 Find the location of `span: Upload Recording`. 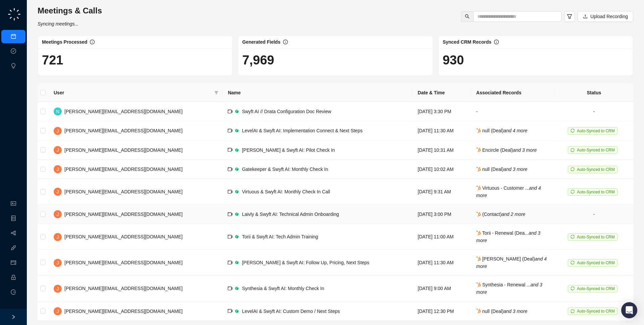

span: Upload Recording is located at coordinates (609, 16).